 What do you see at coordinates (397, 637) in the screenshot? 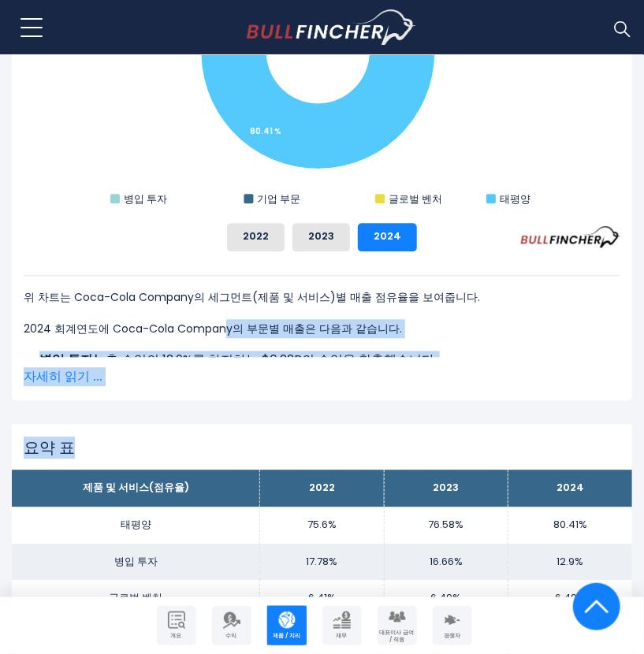
I see `span: 대표이사 급여 / 직원` at bounding box center [397, 637].